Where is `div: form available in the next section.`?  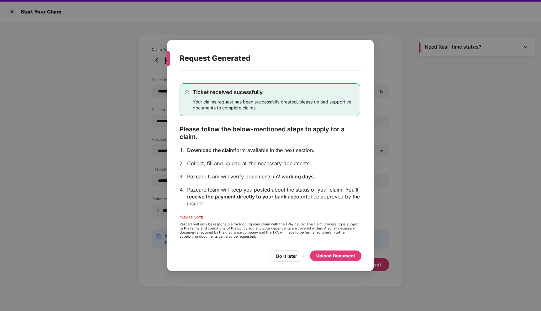 div: form available in the next section. is located at coordinates (274, 150).